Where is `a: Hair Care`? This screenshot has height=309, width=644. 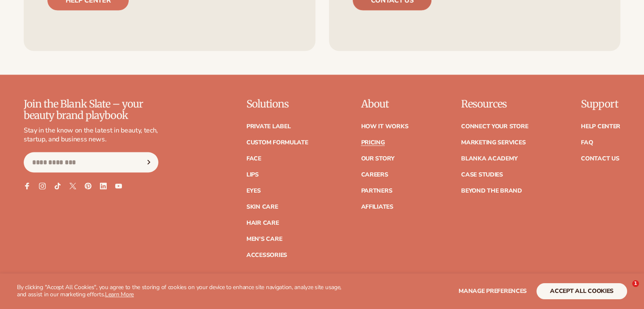 a: Hair Care is located at coordinates (262, 223).